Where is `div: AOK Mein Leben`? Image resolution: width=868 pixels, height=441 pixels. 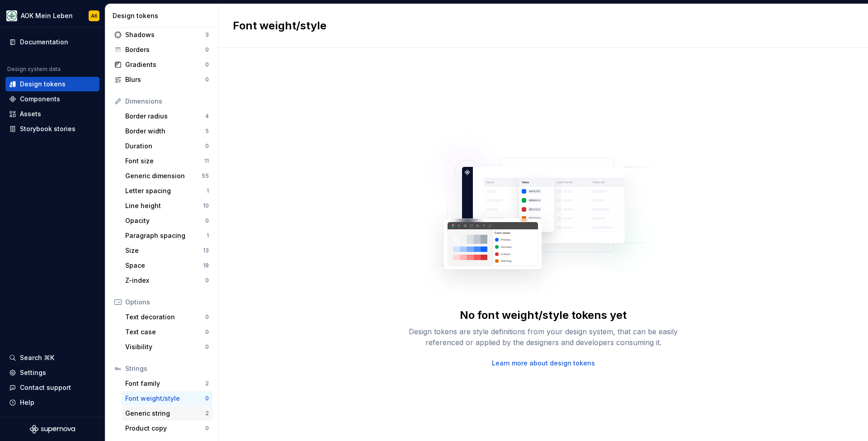
div: AOK Mein Leben is located at coordinates (46, 16).